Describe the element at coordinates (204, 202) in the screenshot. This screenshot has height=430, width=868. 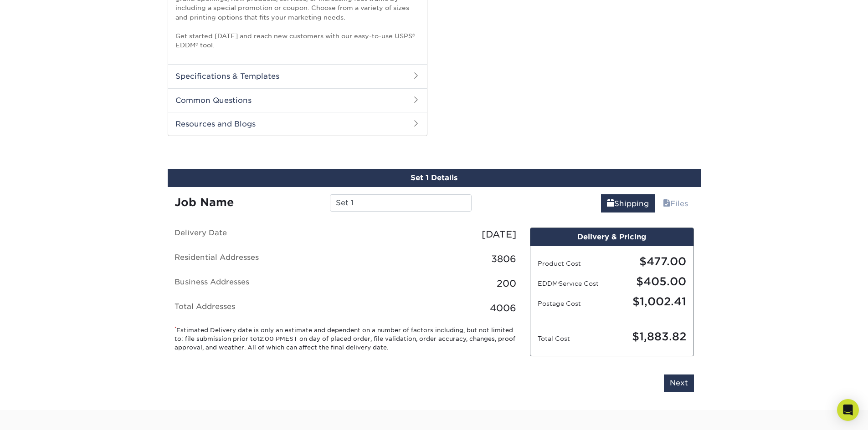
I see `strong: Job Name` at that location.